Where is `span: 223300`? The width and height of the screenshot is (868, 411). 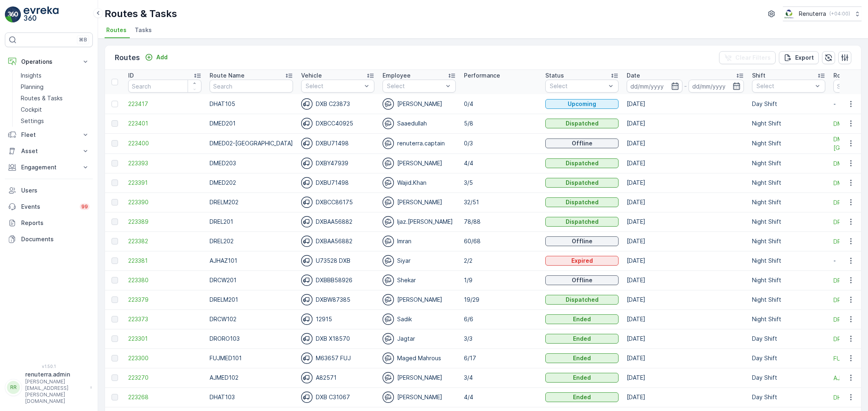
span: 223300 is located at coordinates (165, 359).